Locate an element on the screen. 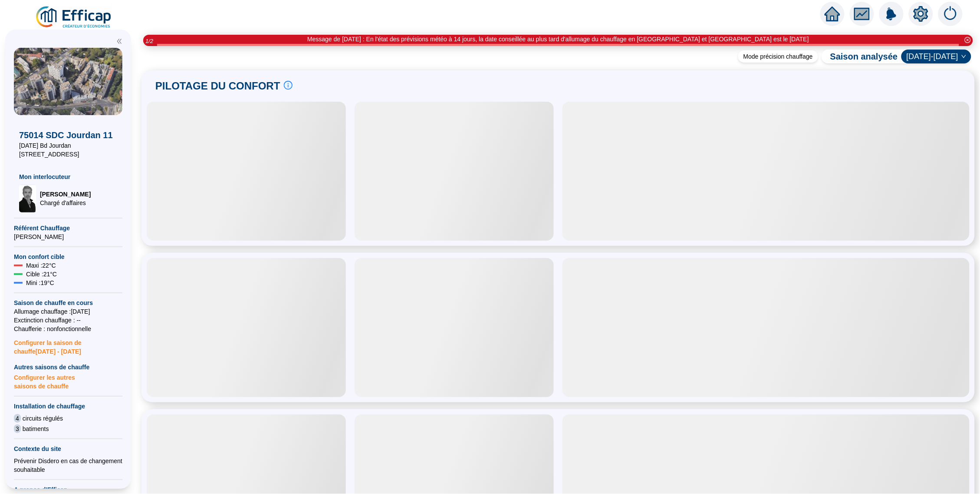 Image resolution: width=980 pixels, height=494 pixels. img: Chargé d'affaires is located at coordinates (28, 199).